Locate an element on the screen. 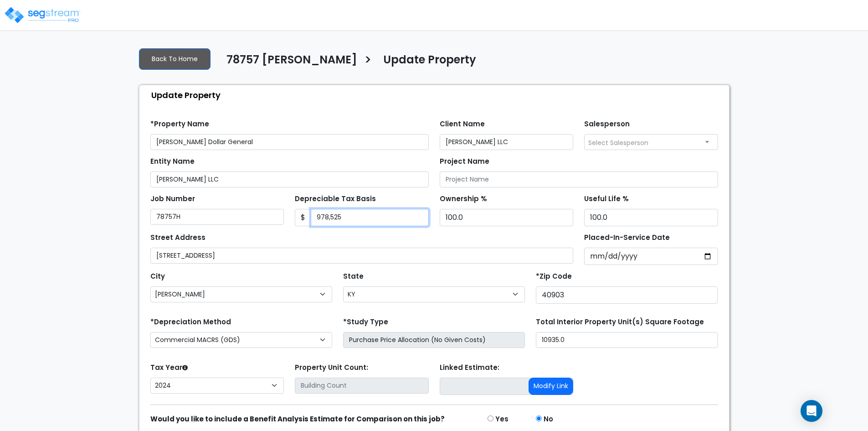 Image resolution: width=868 pixels, height=431 pixels. span: Select Salesperson is located at coordinates (618, 143).